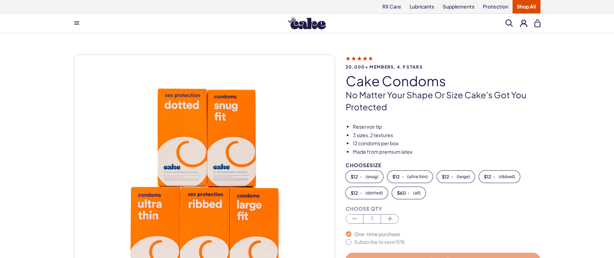 This screenshot has width=614, height=258. I want to click on span: ( ultra thin ), so click(418, 177).